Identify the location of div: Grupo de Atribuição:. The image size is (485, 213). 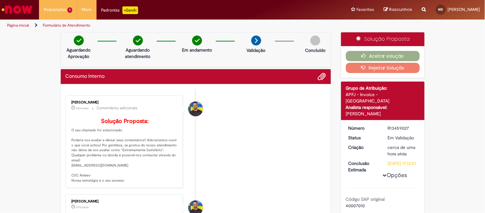
(383, 88).